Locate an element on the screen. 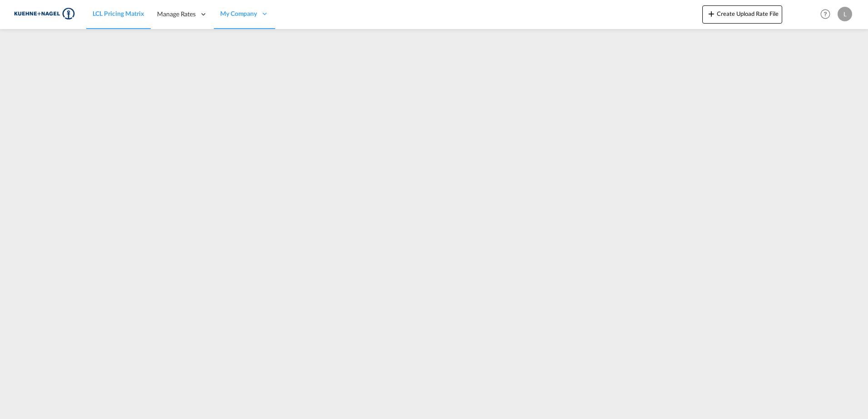 This screenshot has width=868, height=419. md-icon: icon-plus 400-fg is located at coordinates (711, 14).